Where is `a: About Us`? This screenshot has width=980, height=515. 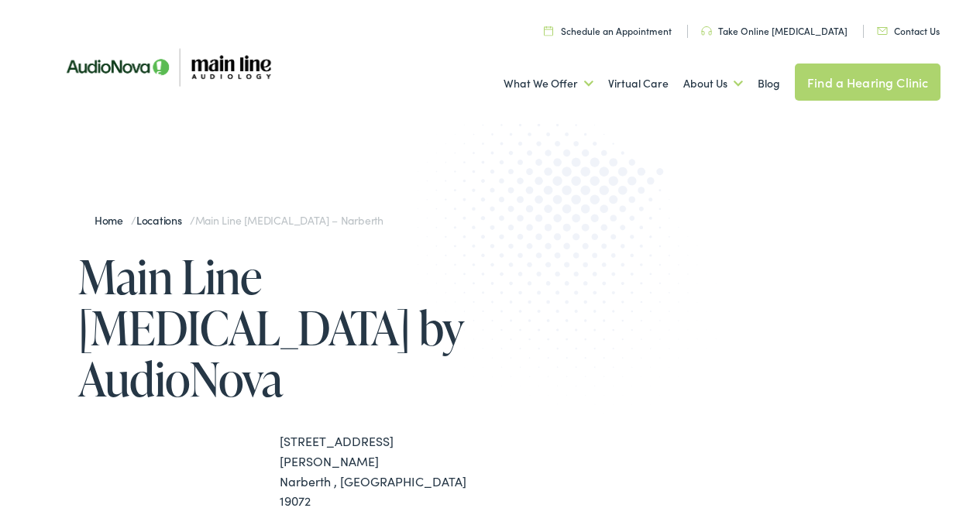
a: About Us is located at coordinates (712, 84).